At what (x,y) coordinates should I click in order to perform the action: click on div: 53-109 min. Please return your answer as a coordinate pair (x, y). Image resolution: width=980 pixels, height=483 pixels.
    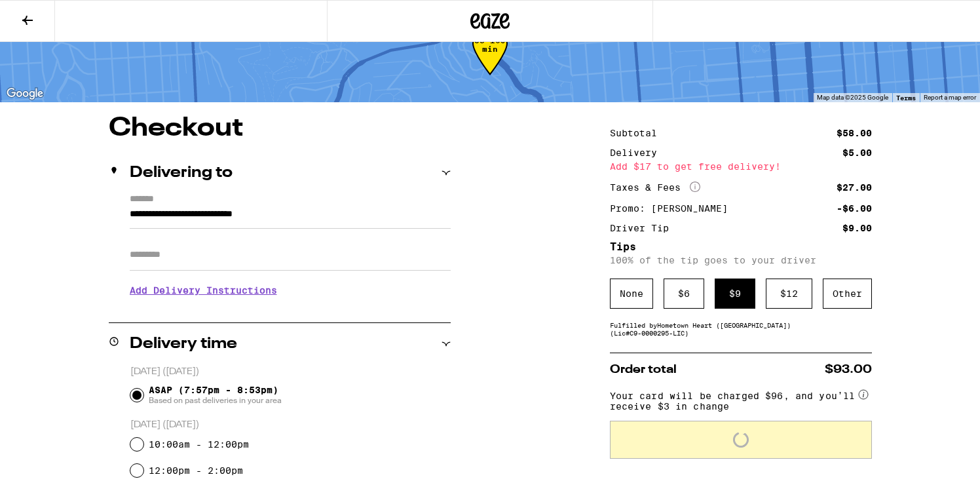
    Looking at the image, I should click on (490, 60).